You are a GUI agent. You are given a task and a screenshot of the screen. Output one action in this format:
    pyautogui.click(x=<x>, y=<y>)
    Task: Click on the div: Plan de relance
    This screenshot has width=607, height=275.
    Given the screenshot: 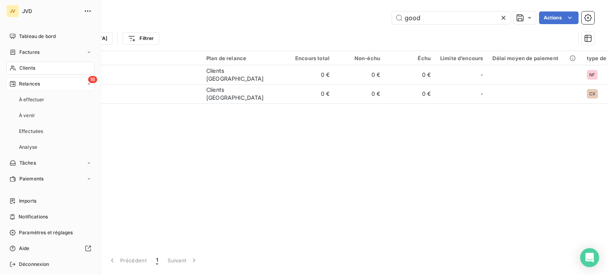 What is the action you would take?
    pyautogui.click(x=243, y=58)
    